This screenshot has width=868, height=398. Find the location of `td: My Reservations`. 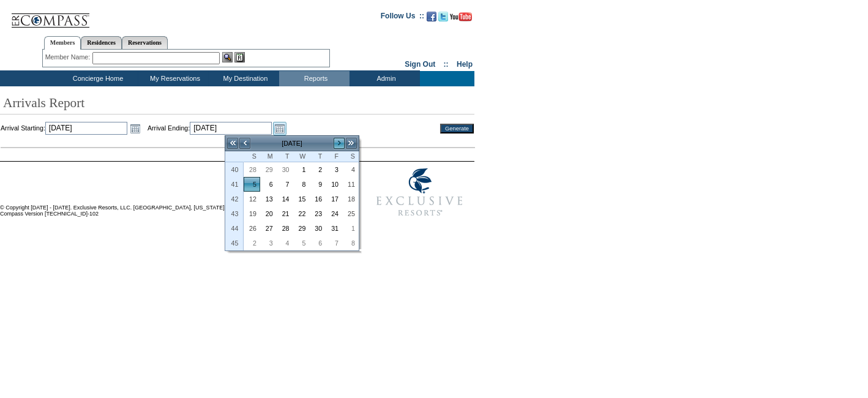

td: My Reservations is located at coordinates (174, 79).